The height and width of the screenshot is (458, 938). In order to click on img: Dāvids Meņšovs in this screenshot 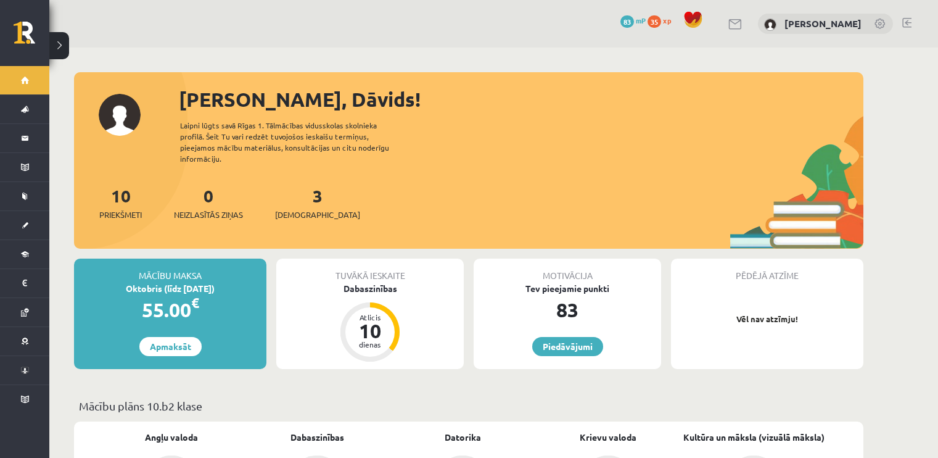, I will do `click(770, 25)`.